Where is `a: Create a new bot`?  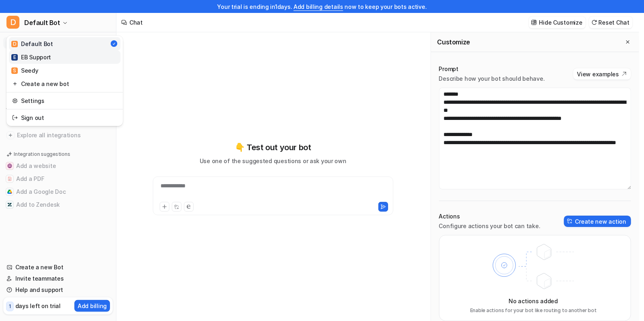 a: Create a new bot is located at coordinates (65, 84).